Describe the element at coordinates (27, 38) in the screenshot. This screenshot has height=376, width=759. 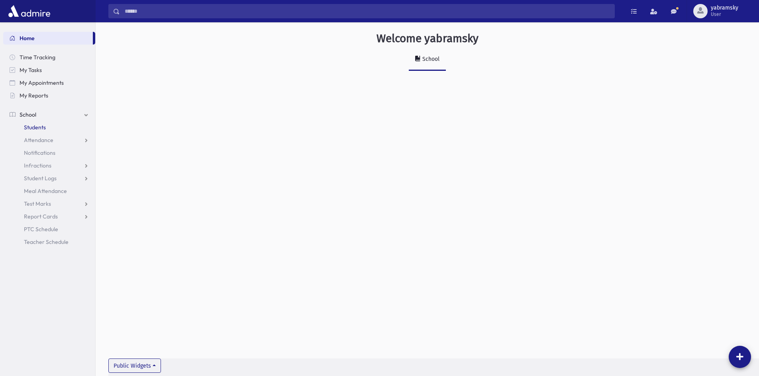
I see `span: Home` at that location.